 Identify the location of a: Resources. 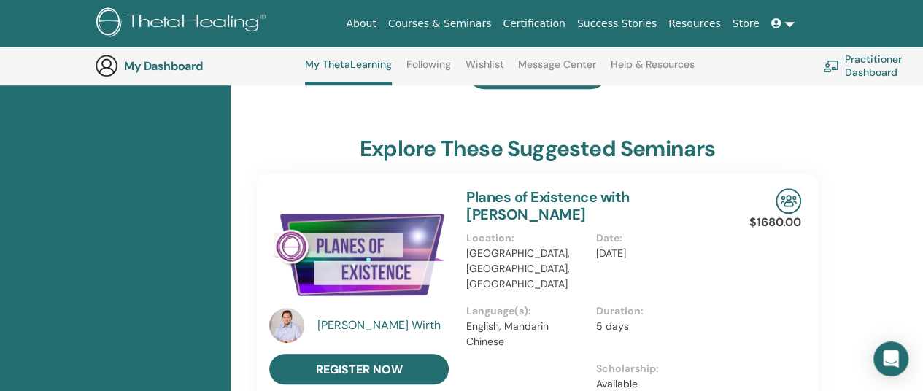
(695, 23).